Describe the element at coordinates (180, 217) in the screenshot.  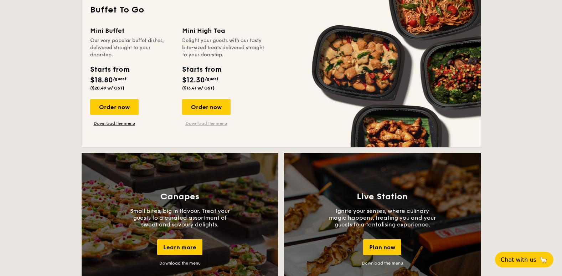
I see `p: Small bites, big in flavour. Treat your guests to a curated assortment of sweet and savoury delig...` at that location.